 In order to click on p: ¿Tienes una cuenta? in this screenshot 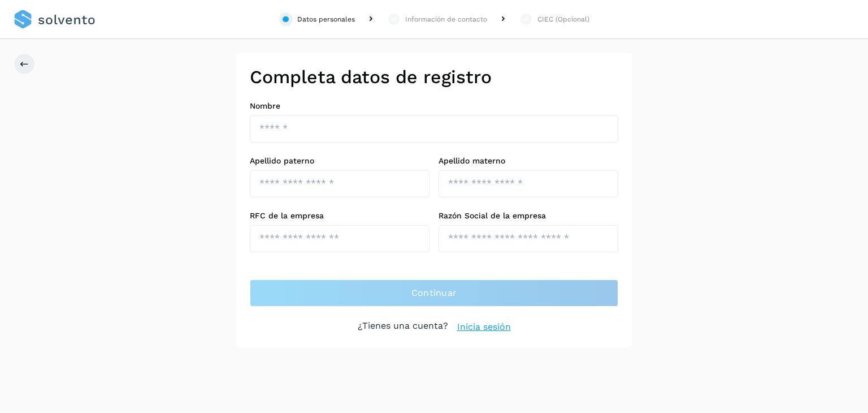, I will do `click(403, 327)`.